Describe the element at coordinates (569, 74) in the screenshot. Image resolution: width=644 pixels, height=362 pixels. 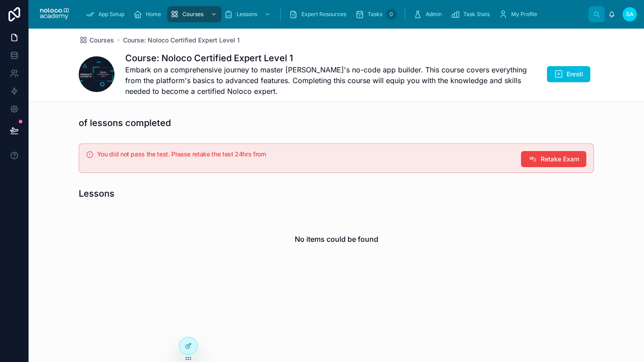
I see `button: Enroll` at that location.